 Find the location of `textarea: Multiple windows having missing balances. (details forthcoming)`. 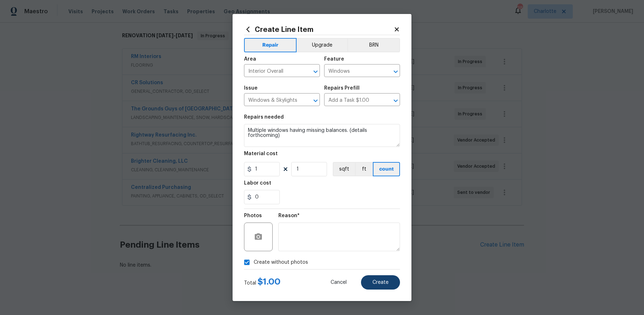

textarea: Multiple windows having missing balances. (details forthcoming) is located at coordinates (322, 135).